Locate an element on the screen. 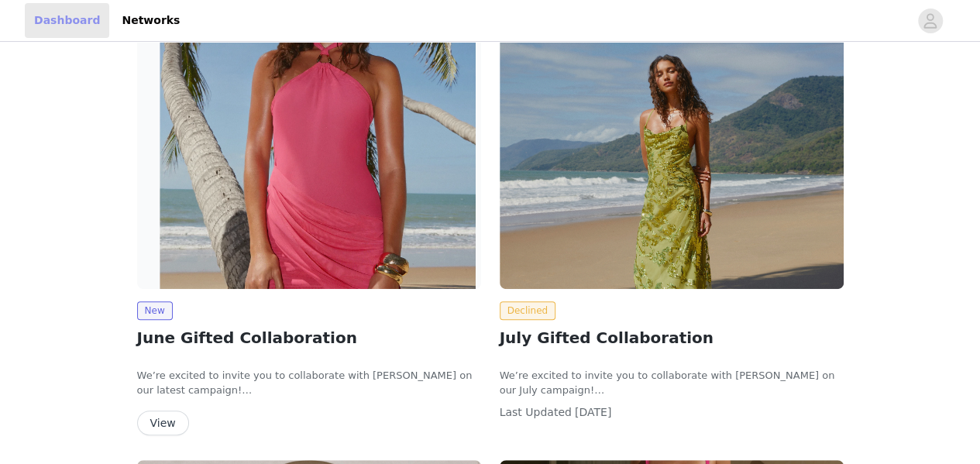  img: Peppermayo AUS is located at coordinates (309, 159).